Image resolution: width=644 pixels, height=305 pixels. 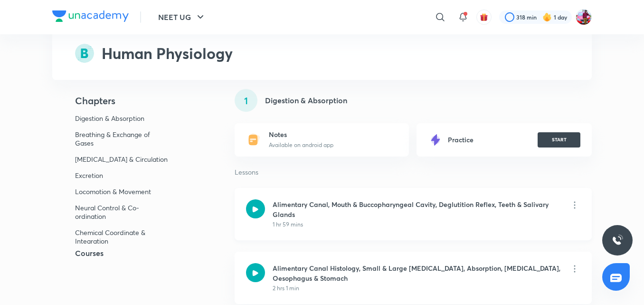 I want to click on a: Company Logo, so click(x=90, y=17).